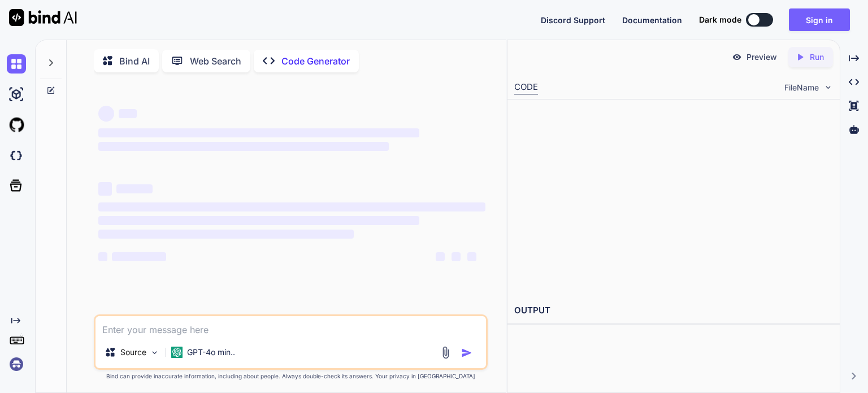 Image resolution: width=868 pixels, height=393 pixels. What do you see at coordinates (215, 61) in the screenshot?
I see `p: Web Search` at bounding box center [215, 61].